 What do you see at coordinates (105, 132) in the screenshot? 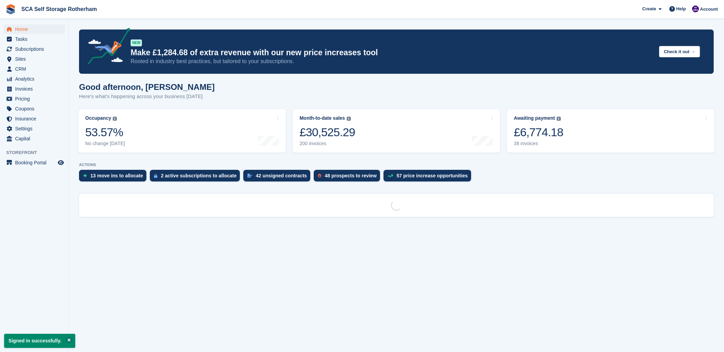
I see `div: 53.57%` at bounding box center [105, 132].